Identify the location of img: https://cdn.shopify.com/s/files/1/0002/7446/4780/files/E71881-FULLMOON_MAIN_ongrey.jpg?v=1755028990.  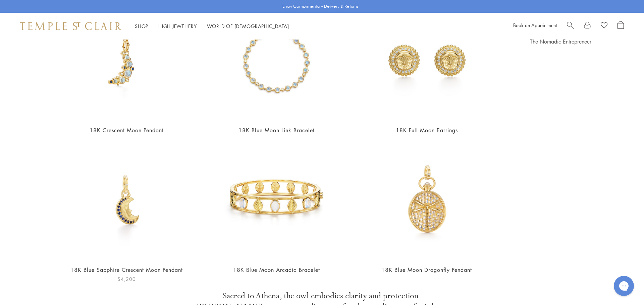
(426, 62).